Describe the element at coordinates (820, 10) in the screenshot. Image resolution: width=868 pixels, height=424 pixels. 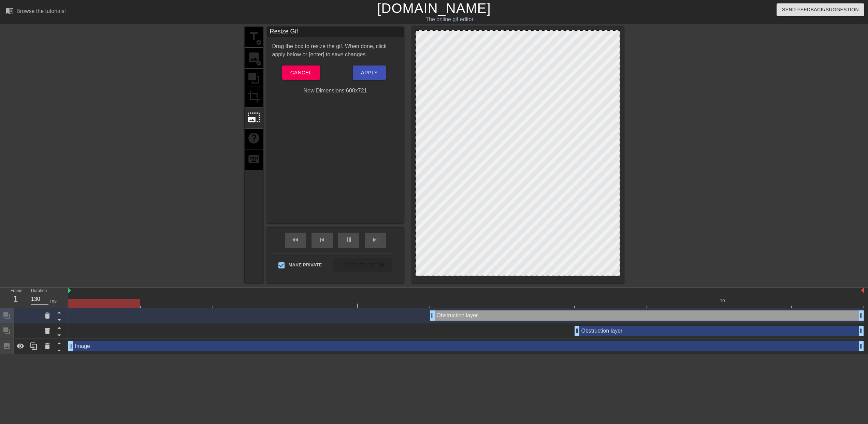
I see `span: Send Feedback/Suggestion` at that location.